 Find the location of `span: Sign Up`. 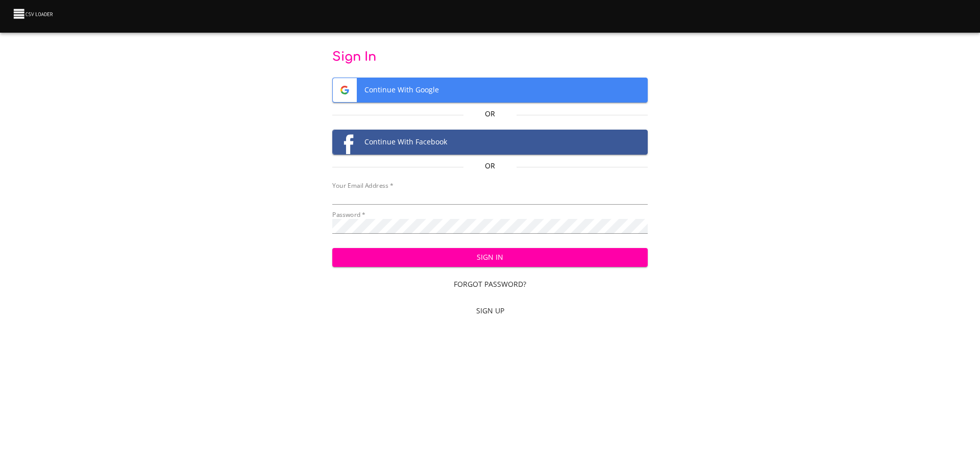

span: Sign Up is located at coordinates (490, 311).